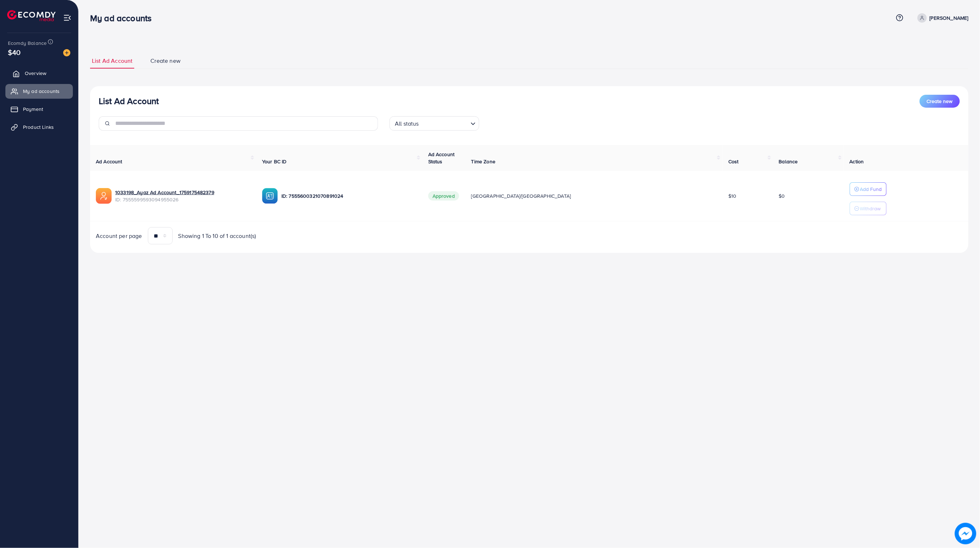 The image size is (980, 548). What do you see at coordinates (39, 127) in the screenshot?
I see `span: Product Links` at bounding box center [39, 127].